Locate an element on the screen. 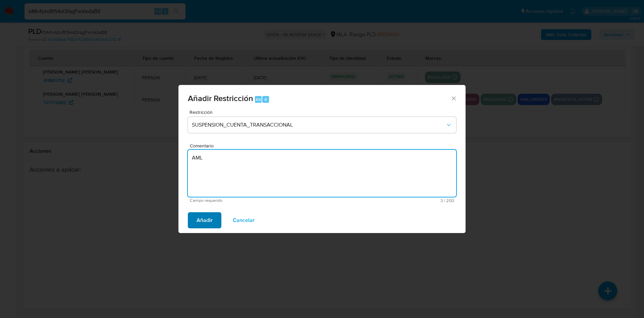  span: SUSPENSION_CUENTA_TRANSACCIONAL is located at coordinates (318, 125).